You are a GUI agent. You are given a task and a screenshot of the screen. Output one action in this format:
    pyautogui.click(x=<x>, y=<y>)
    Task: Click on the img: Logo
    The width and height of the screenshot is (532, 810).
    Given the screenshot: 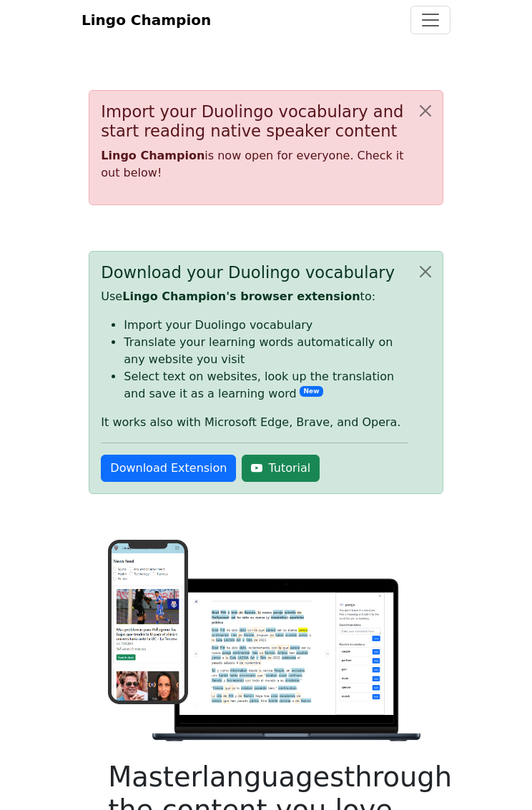 What is the action you would take?
    pyautogui.click(x=266, y=642)
    